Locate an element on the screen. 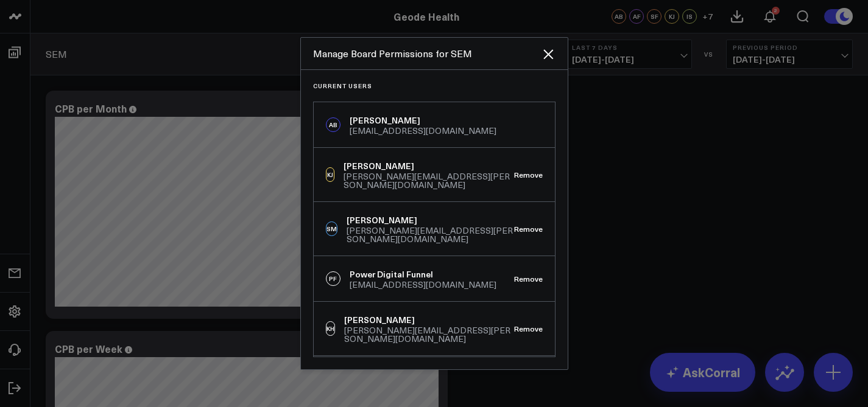 The image size is (868, 407). div: KH is located at coordinates (330, 328).